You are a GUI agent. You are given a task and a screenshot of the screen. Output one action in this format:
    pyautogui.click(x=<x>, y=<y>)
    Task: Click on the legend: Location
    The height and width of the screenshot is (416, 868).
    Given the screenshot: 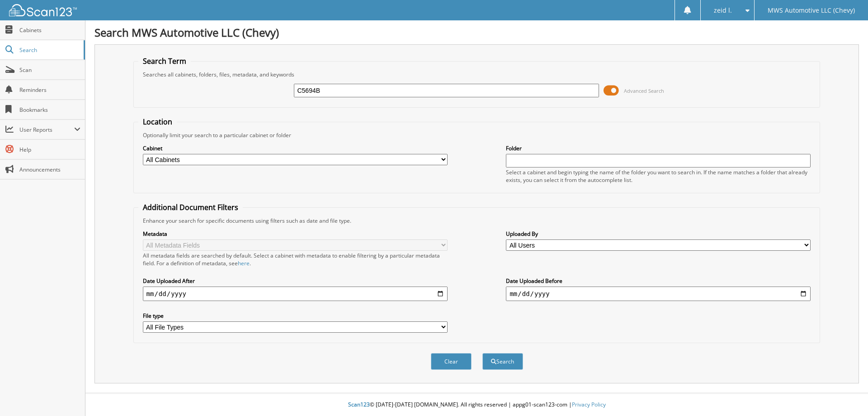 What is the action you would take?
    pyautogui.click(x=157, y=122)
    